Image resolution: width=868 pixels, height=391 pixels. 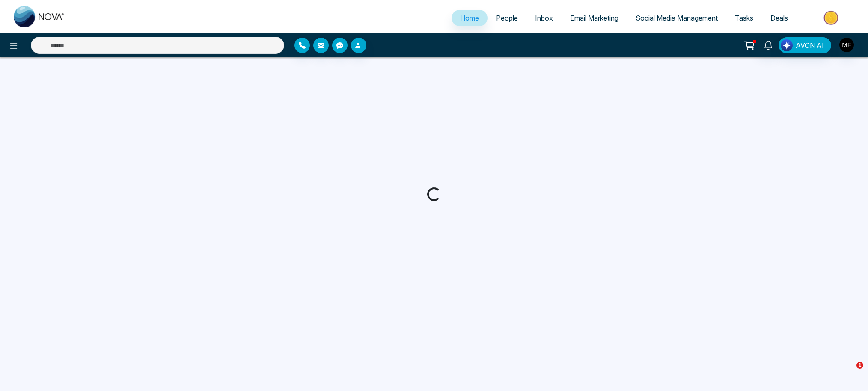 I want to click on span: Social Media Management, so click(x=677, y=18).